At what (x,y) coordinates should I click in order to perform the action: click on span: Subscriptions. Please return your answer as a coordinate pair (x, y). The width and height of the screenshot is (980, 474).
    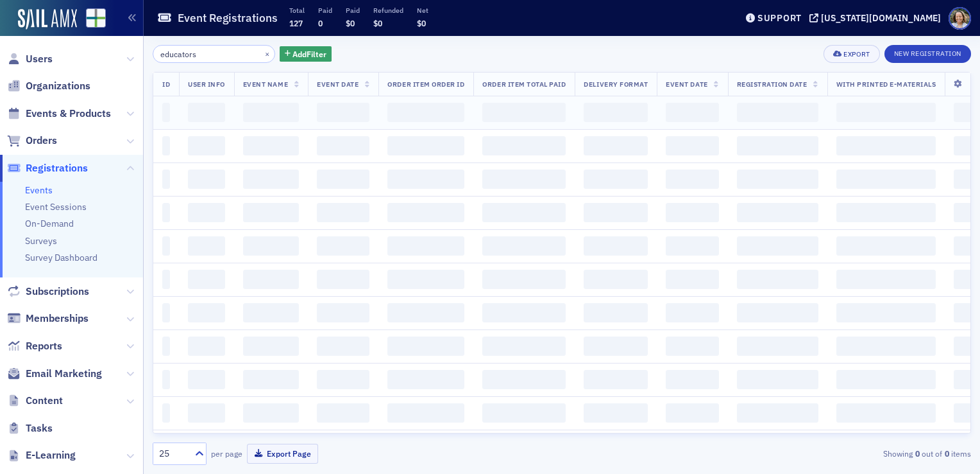
    Looking at the image, I should click on (57, 291).